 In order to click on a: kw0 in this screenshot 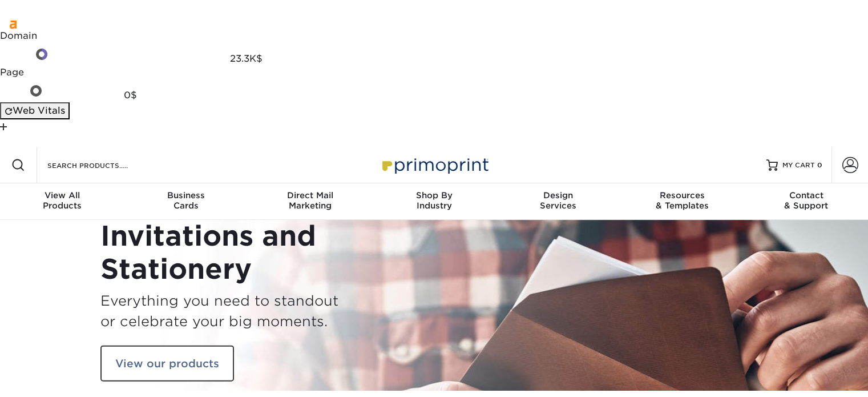, I will do `click(107, 91)`.